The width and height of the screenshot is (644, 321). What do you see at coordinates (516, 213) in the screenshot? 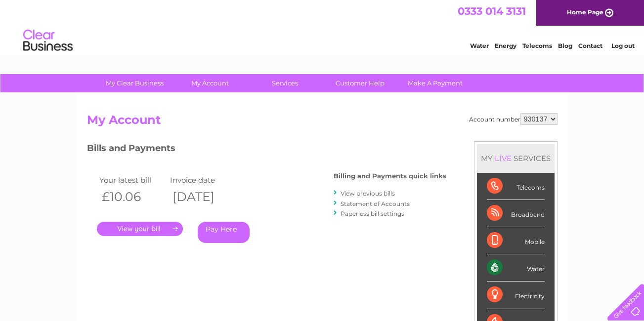
I see `div: Broadband` at bounding box center [516, 213].